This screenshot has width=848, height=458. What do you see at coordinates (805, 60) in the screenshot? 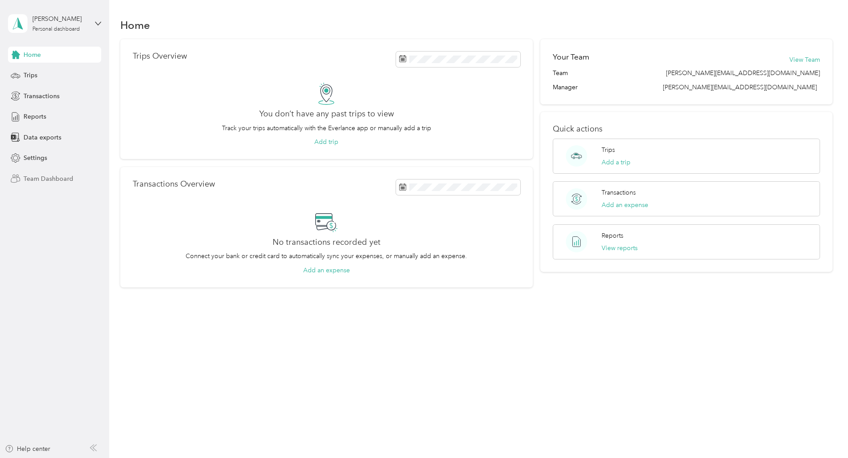
I see `button: View Team` at bounding box center [805, 60].